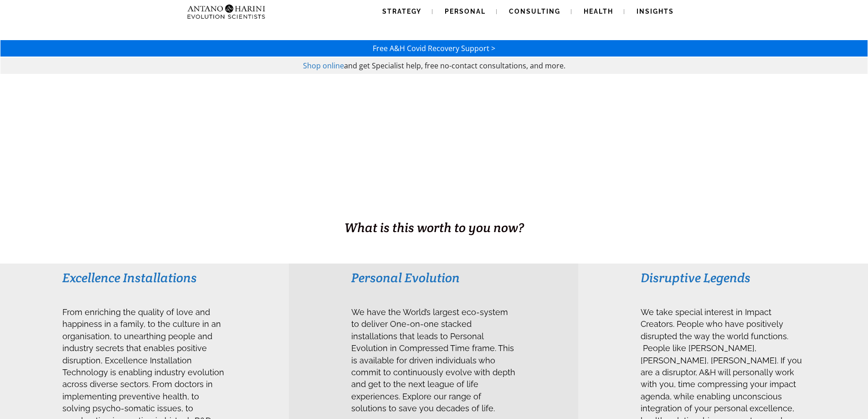 The width and height of the screenshot is (868, 419). I want to click on span: Strategy, so click(402, 11).